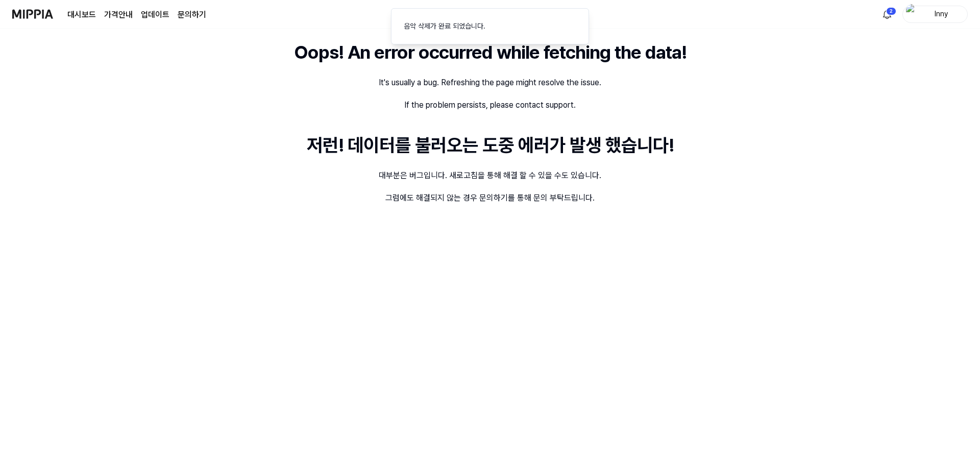 The height and width of the screenshot is (465, 980). I want to click on div: It's usually a bug. Refreshing the page might resolve the issue., so click(490, 83).